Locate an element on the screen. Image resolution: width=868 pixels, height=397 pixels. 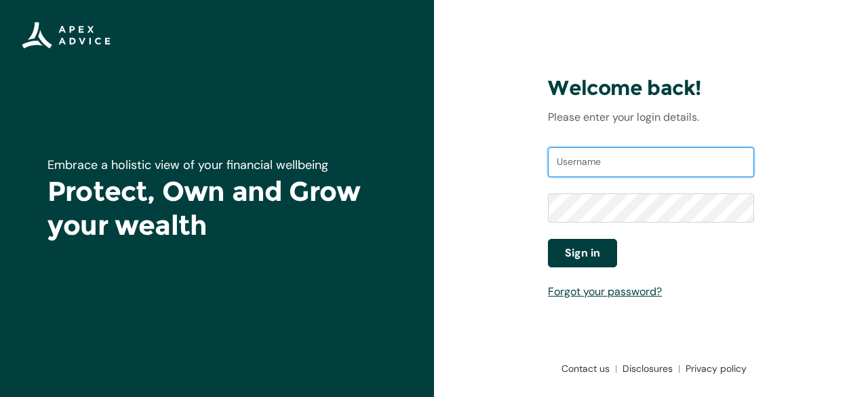
span: Sign in is located at coordinates (582, 253).